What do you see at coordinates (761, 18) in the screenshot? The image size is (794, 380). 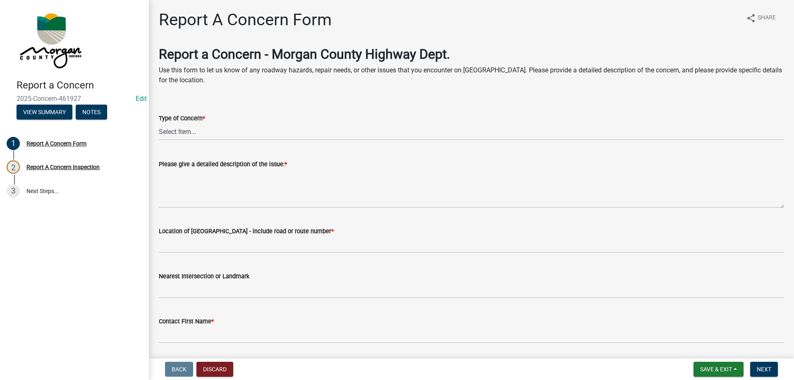 I see `button: shareShare` at bounding box center [761, 18].